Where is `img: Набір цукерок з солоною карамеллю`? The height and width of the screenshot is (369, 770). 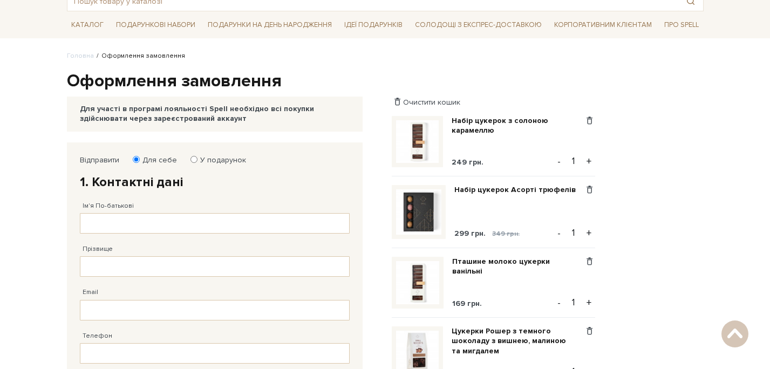
img: Набір цукерок з солоною карамеллю is located at coordinates (417, 141).